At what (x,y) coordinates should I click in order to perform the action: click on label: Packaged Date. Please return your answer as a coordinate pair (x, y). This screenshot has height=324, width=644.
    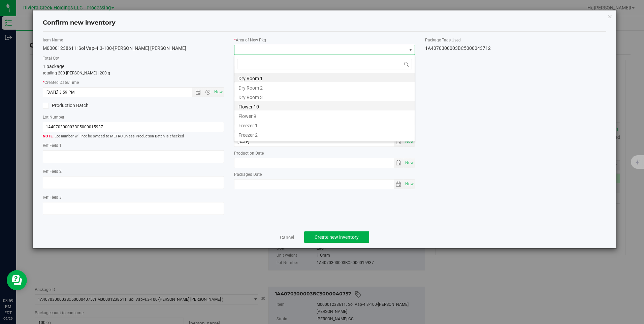
    Looking at the image, I should click on (324, 174).